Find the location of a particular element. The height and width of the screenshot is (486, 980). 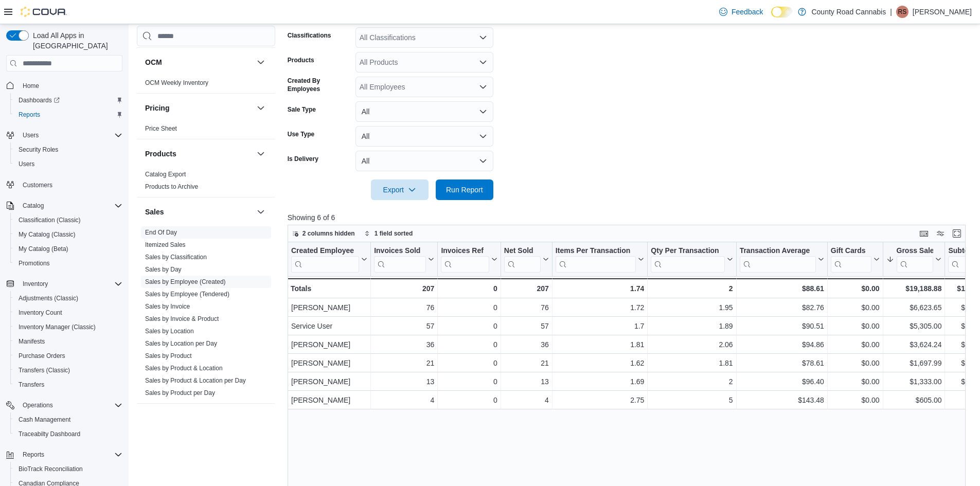

div: 1.81 is located at coordinates (692, 364).